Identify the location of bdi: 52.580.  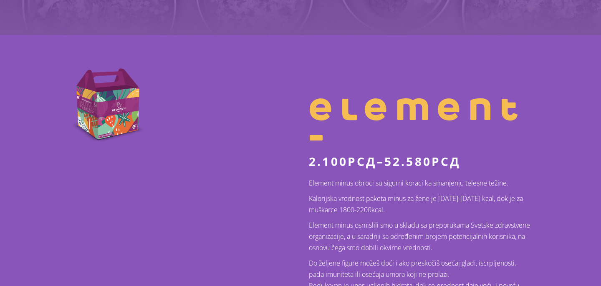
(422, 161).